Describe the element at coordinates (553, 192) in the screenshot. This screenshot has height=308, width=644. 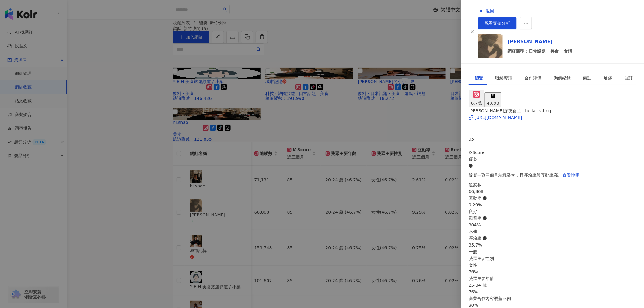
I see `div: 66,868` at that location.